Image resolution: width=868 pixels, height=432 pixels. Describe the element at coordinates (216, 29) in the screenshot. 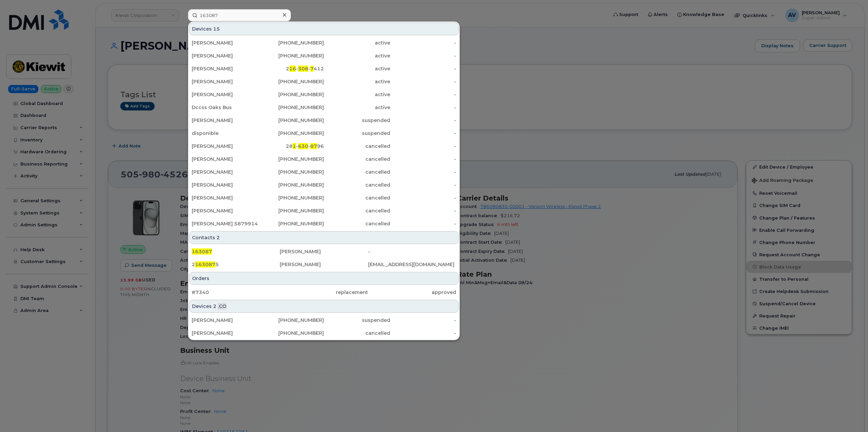

I see `span: 15` at that location.